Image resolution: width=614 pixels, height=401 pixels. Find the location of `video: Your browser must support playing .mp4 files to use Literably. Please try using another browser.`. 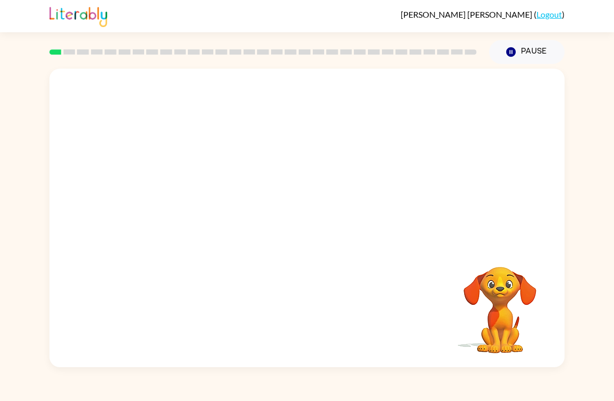

video: Your browser must support playing .mp4 files to use Literably. Please try using another browser. is located at coordinates (500, 303).